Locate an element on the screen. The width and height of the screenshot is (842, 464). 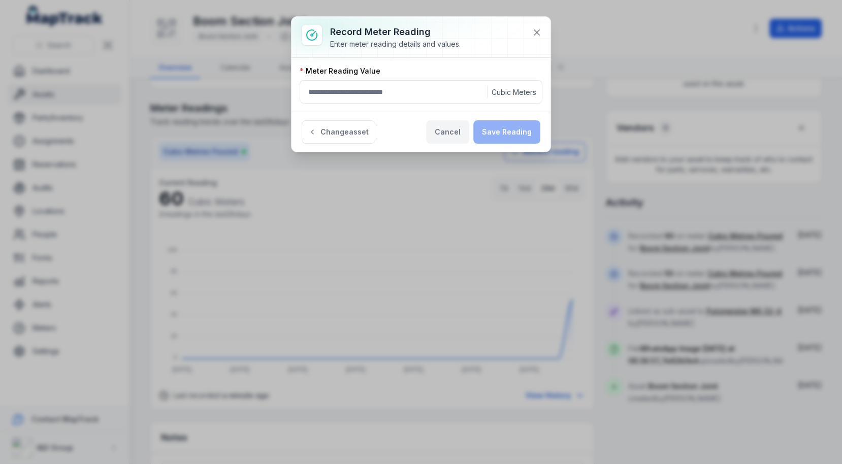
button: Changeasset is located at coordinates (338, 132).